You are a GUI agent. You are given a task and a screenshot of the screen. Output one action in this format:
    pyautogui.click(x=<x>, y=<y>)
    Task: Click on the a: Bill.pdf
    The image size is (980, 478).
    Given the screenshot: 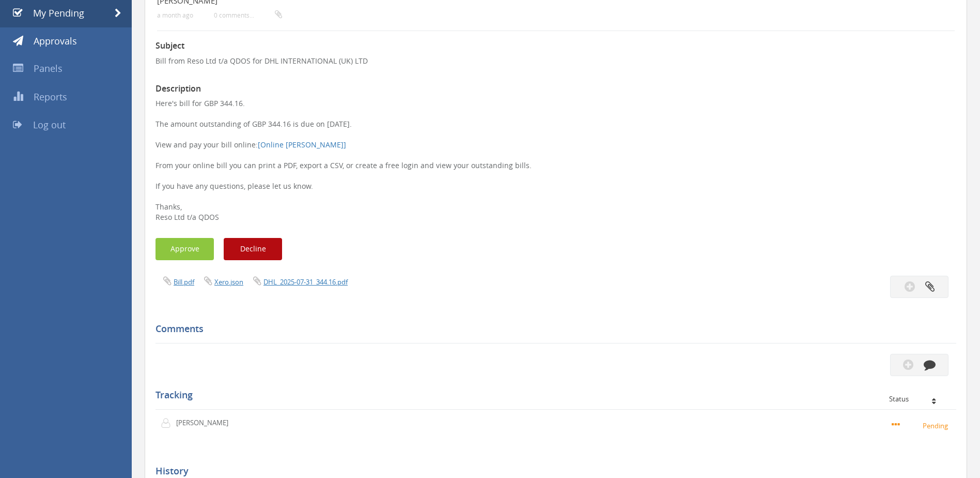 What is the action you would take?
    pyautogui.click(x=184, y=282)
    